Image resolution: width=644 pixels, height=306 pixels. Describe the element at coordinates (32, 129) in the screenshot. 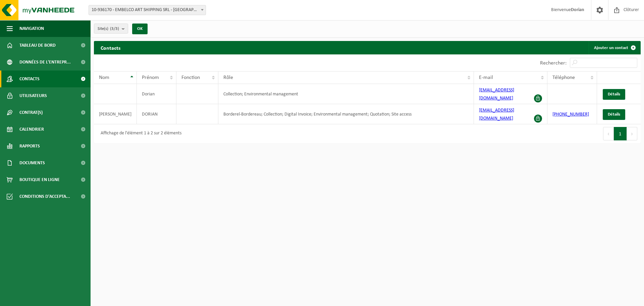

I see `span: Calendrier` at that location.